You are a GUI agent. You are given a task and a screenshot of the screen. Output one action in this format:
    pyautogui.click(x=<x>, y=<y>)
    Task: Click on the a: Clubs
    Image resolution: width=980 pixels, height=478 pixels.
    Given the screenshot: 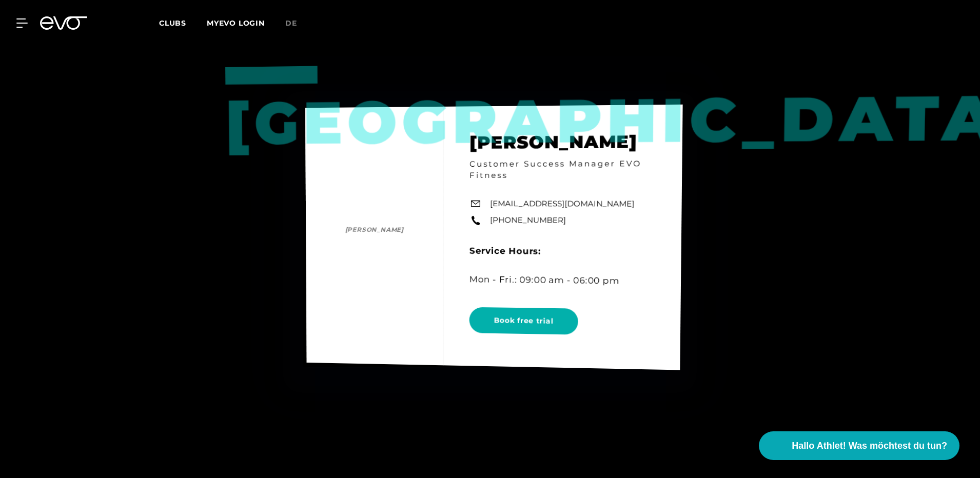 What is the action you would take?
    pyautogui.click(x=183, y=22)
    